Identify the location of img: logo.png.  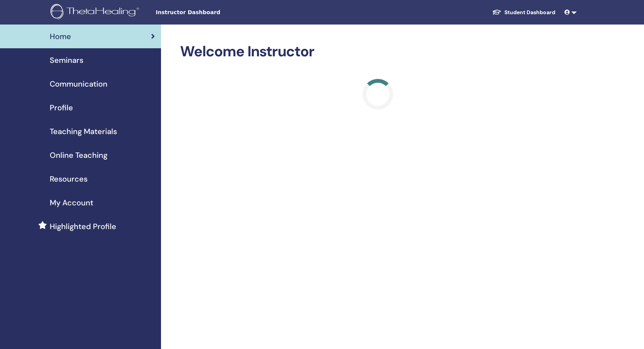
(96, 12).